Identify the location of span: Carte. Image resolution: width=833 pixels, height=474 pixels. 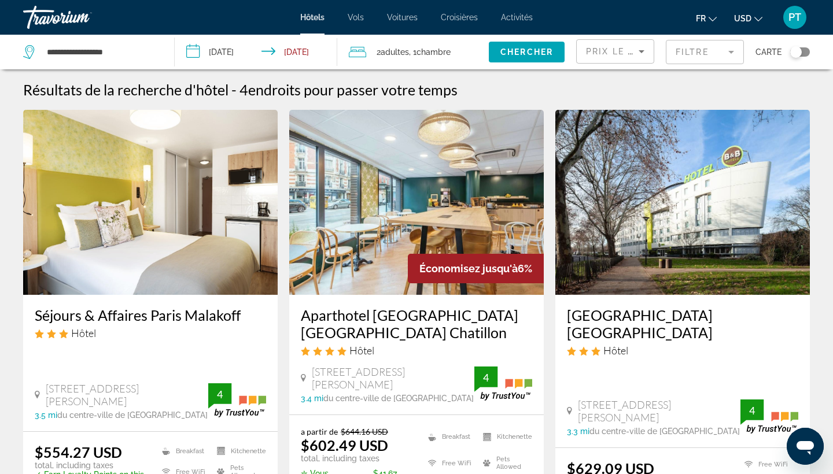
(768, 52).